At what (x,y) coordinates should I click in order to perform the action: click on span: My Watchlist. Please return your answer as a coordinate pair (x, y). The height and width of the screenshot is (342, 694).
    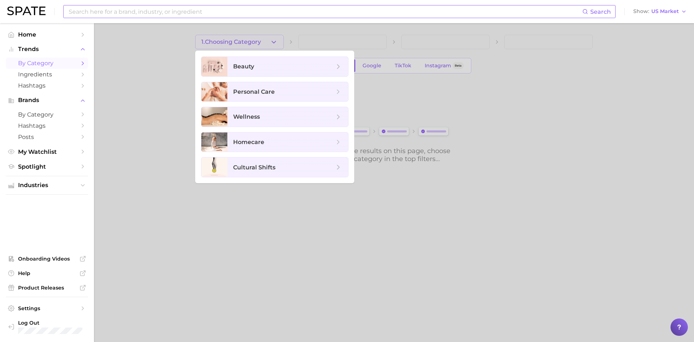
    Looking at the image, I should click on (47, 152).